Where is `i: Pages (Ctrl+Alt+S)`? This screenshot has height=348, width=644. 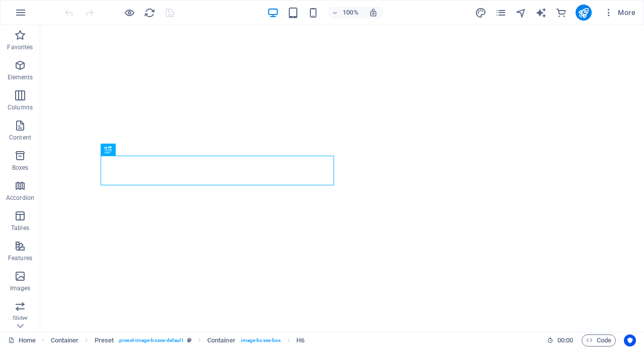
i: Pages (Ctrl+Alt+S) is located at coordinates (501, 13).